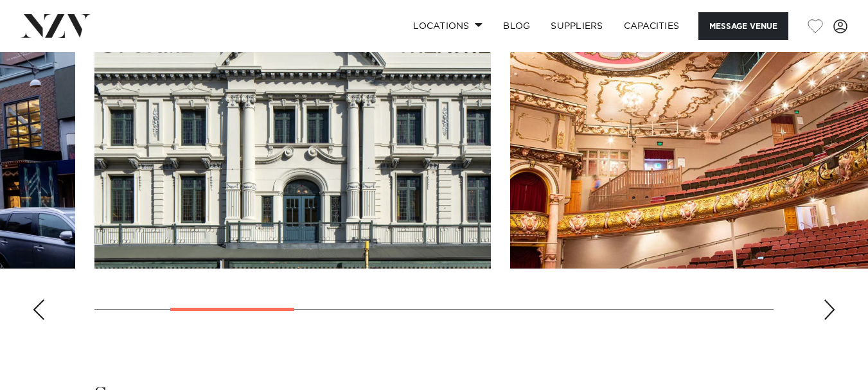 Image resolution: width=868 pixels, height=390 pixels. What do you see at coordinates (576, 26) in the screenshot?
I see `a: SUPPLIERS` at bounding box center [576, 26].